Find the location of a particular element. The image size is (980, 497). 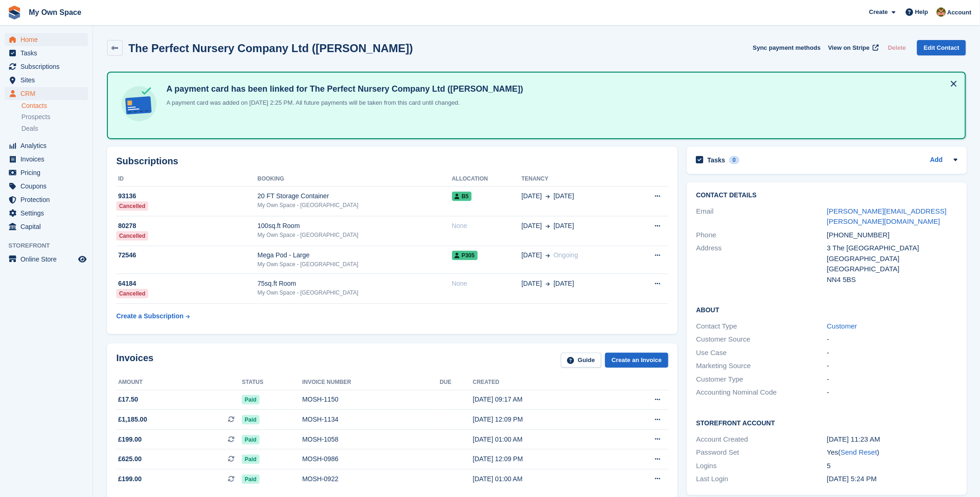

a: Customer is located at coordinates (842, 325).